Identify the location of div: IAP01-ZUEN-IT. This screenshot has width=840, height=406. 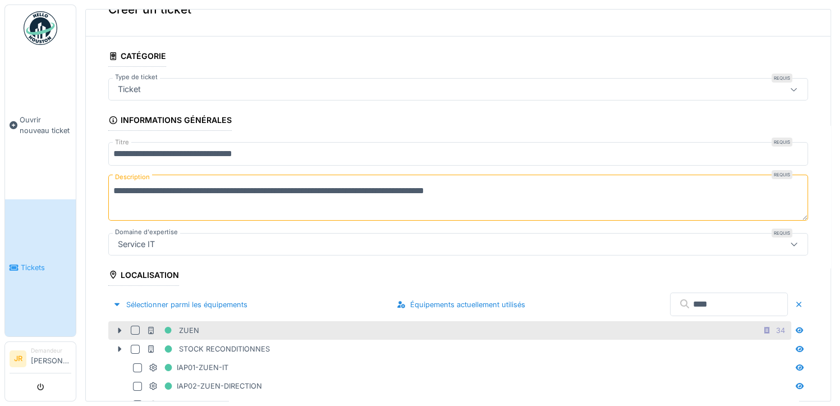
(188, 367).